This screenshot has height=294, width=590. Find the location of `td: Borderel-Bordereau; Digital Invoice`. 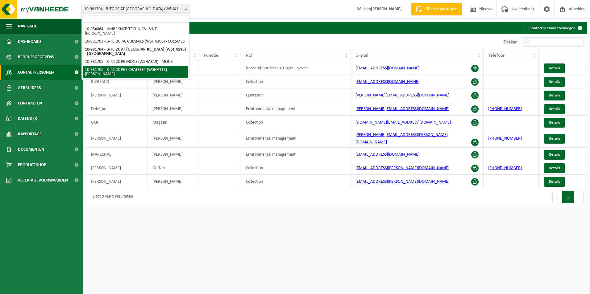

td: Borderel-Bordereau; Digital Invoice is located at coordinates (296, 68).